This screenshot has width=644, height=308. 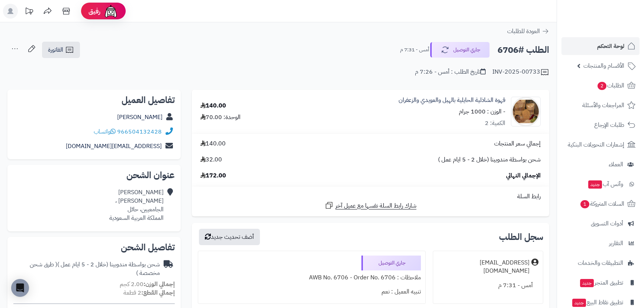 What do you see at coordinates (391, 263) in the screenshot?
I see `div: جاري التوصيل` at bounding box center [391, 263].